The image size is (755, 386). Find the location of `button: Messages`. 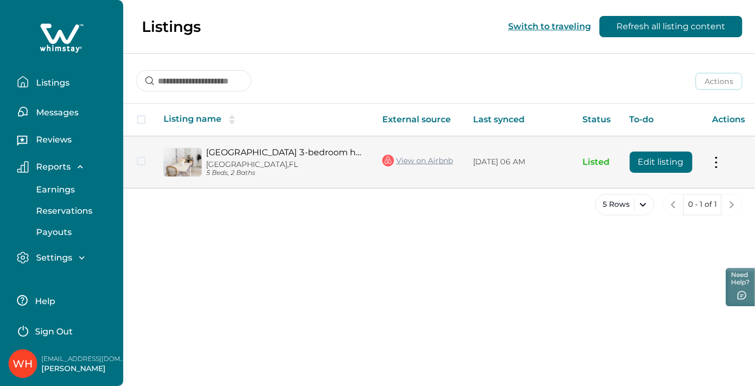

button: Messages is located at coordinates (66, 112).